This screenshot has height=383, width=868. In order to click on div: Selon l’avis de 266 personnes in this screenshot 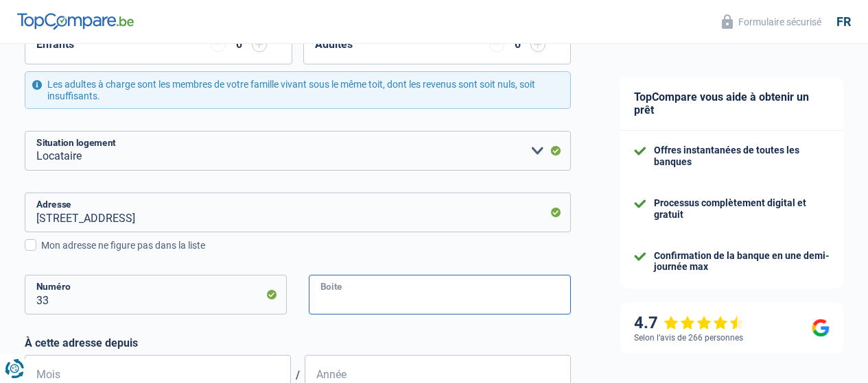, I will do `click(688, 338)`.